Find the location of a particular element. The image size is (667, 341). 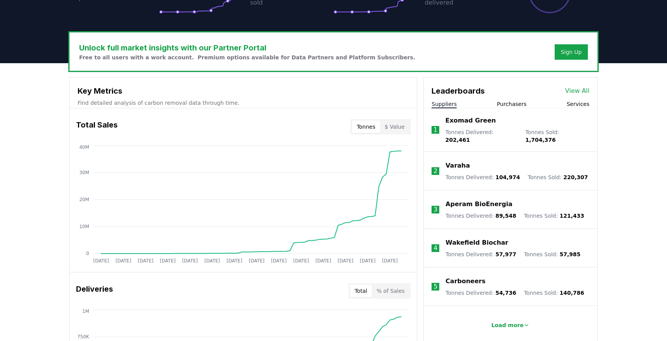

p: Load more is located at coordinates (507, 326).